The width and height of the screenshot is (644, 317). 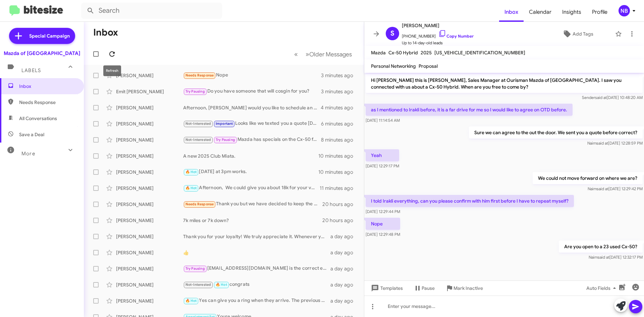 I want to click on p: as I mentioned to Irakli before, it is a far drive for me so I would like to agree on OTD before., so click(x=469, y=110).